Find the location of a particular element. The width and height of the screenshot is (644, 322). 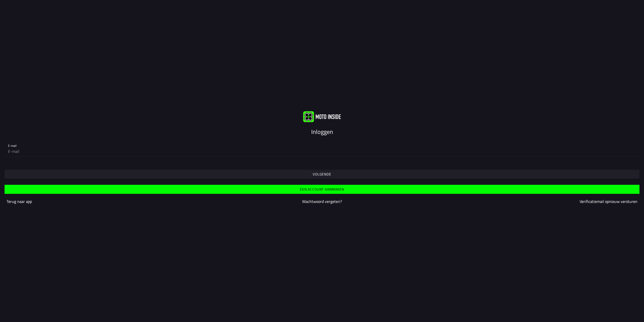

a: Verificatiemail opnieuw versturen is located at coordinates (608, 201).